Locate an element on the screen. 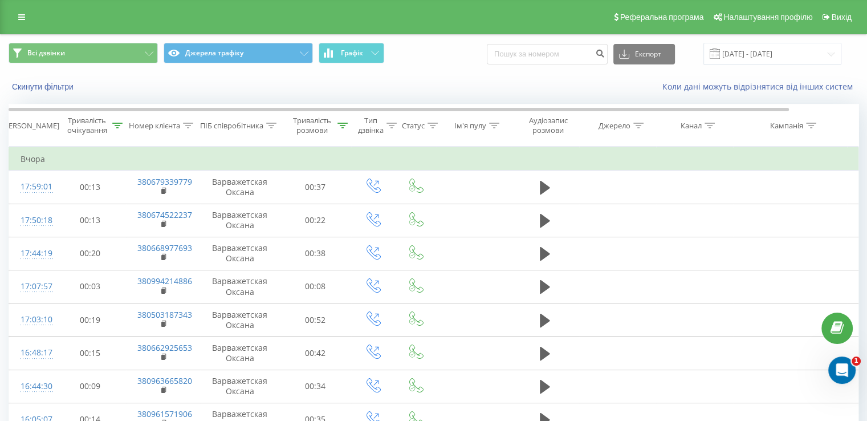 The image size is (867, 421). a: Коли дані можуть відрізнятися вiд інших систем is located at coordinates (760, 86).